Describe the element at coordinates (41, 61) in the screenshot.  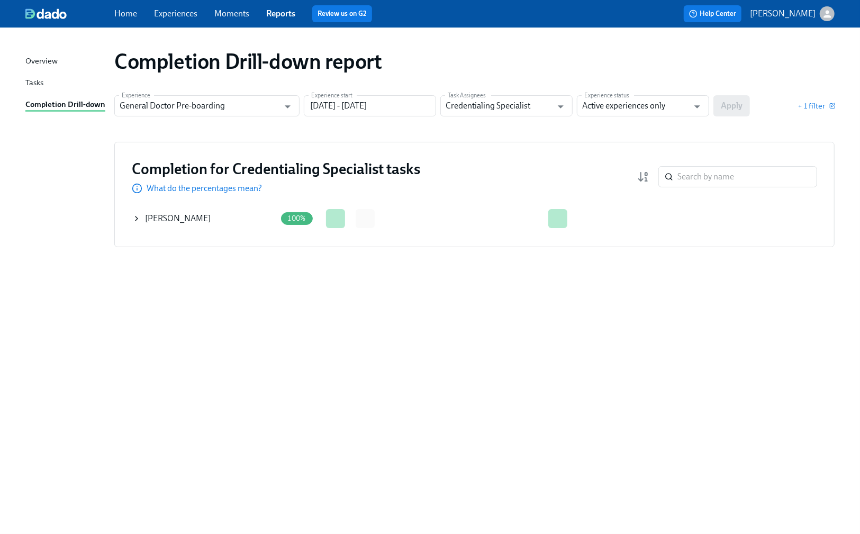
I see `div: Overview` at that location.